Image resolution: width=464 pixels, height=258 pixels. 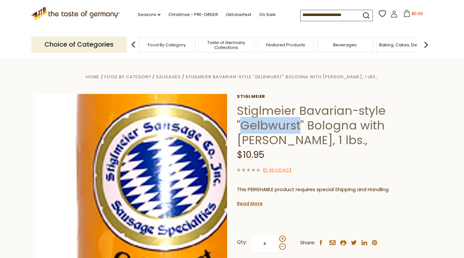 What do you see at coordinates (79, 44) in the screenshot?
I see `p: Choice of Categories` at bounding box center [79, 44].